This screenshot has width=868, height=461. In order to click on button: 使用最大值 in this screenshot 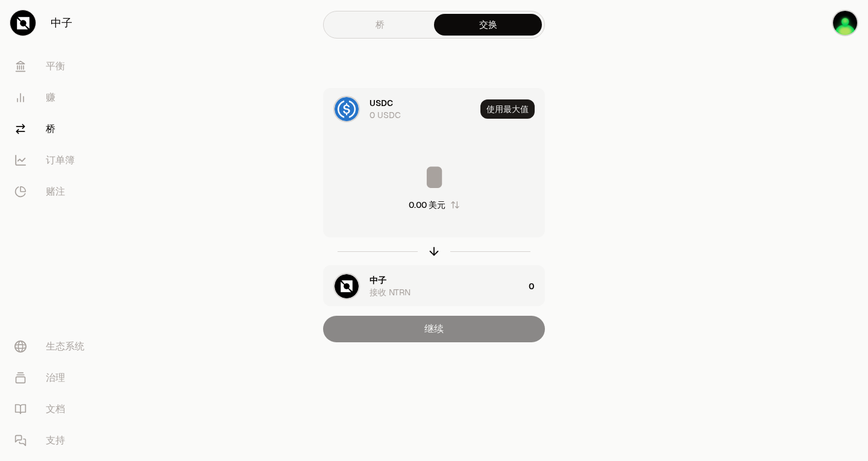, I will do `click(508, 109)`.